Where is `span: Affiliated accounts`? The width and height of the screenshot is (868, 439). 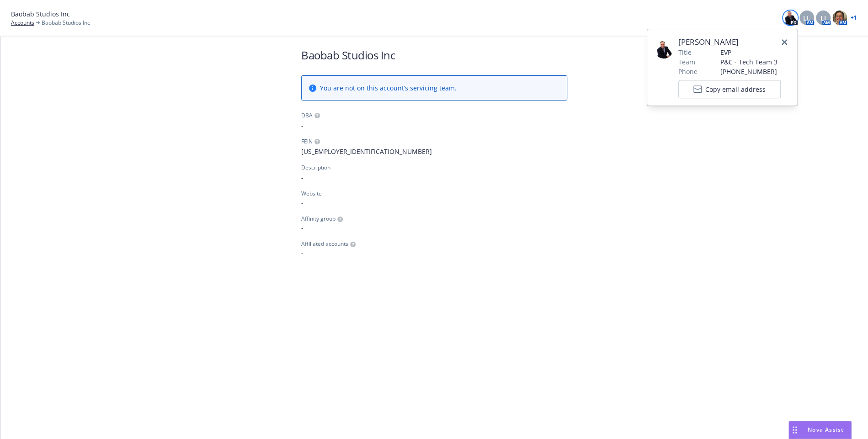 span: Affiliated accounts is located at coordinates (324, 244).